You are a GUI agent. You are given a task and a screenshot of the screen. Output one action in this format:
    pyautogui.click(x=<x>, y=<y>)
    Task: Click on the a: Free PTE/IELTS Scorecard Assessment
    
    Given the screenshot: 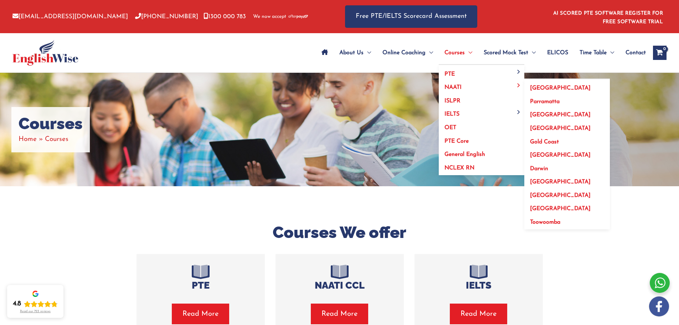 What is the action you would take?
    pyautogui.click(x=411, y=16)
    